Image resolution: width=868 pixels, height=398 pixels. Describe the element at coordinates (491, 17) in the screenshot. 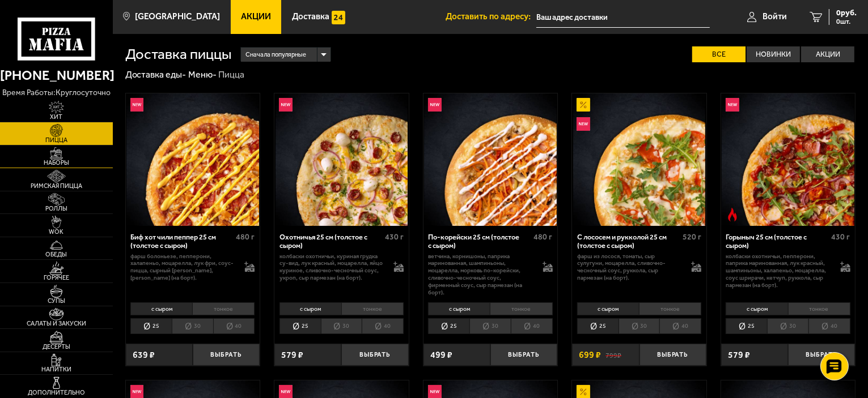

I see `span: Доставить по адресу:` at that location.